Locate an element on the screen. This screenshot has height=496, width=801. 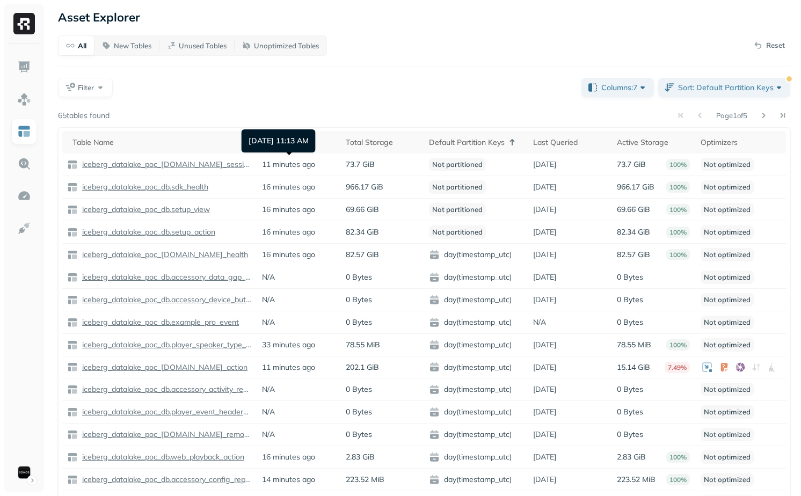
p: All is located at coordinates (82, 46).